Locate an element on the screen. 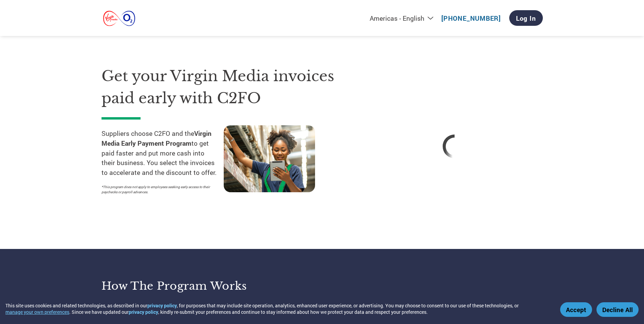 The width and height of the screenshot is (644, 324). button: Accept is located at coordinates (576, 310).